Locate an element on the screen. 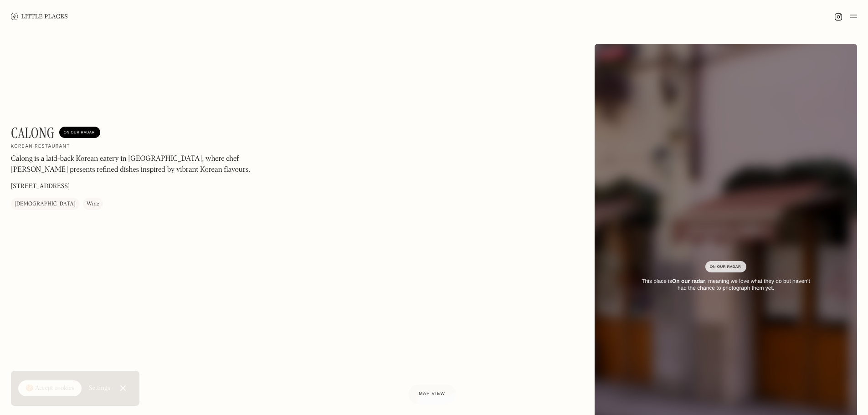 The height and width of the screenshot is (415, 868). a: Map view is located at coordinates (432, 394).